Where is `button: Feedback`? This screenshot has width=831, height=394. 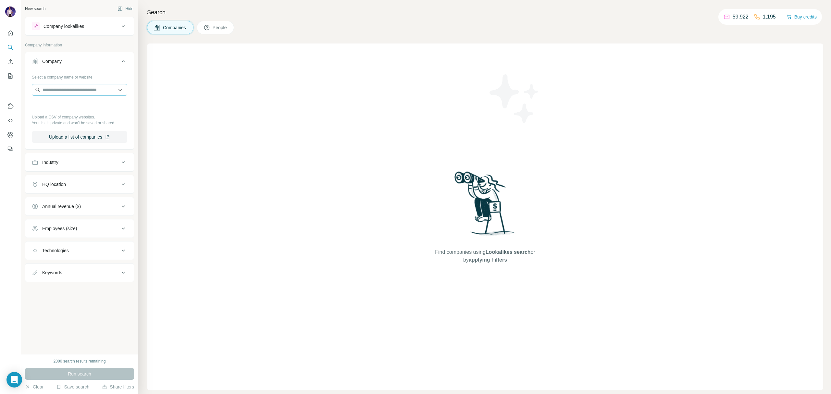
button: Feedback is located at coordinates (10, 149).